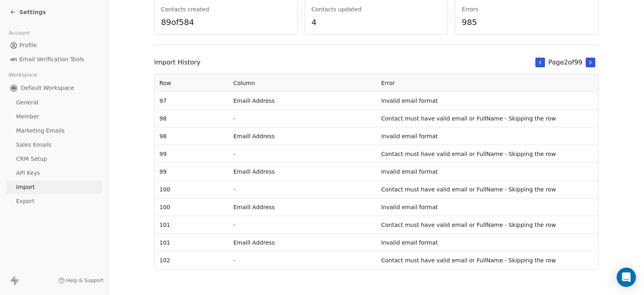 The height and width of the screenshot is (295, 644). Describe the element at coordinates (25, 187) in the screenshot. I see `span: Import` at that location.